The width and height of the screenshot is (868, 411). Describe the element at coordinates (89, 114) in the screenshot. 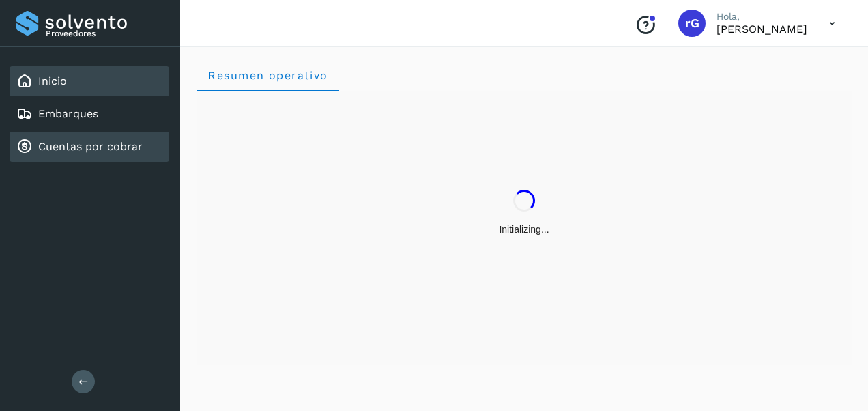

I see `div: Embarques` at that location.